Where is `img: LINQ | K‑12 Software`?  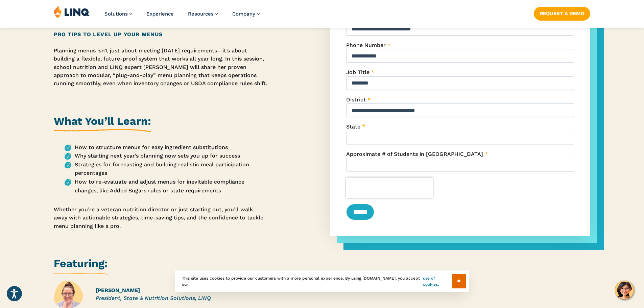 img: LINQ | K‑12 Software is located at coordinates (72, 12).